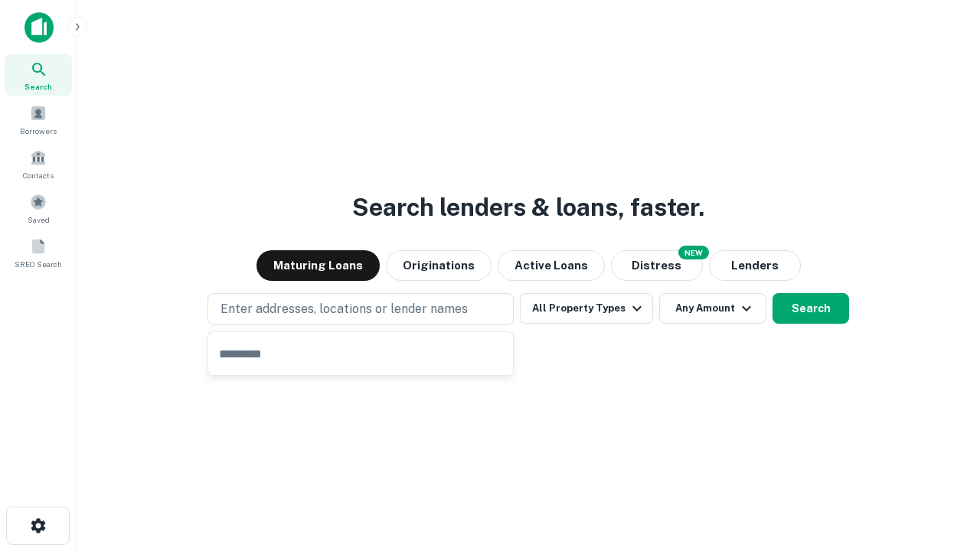  I want to click on a: Borrowers, so click(38, 120).